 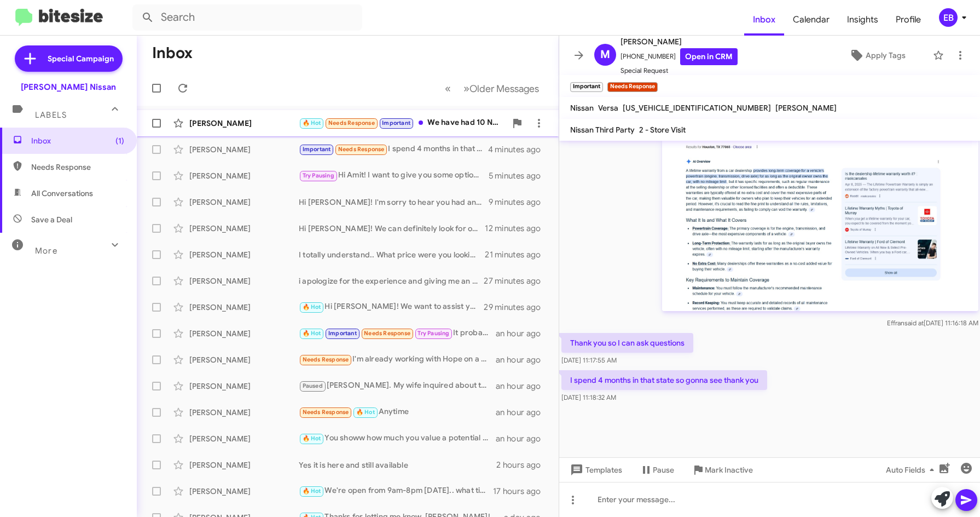 What do you see at coordinates (764, 20) in the screenshot?
I see `a: Inbox` at bounding box center [764, 20].